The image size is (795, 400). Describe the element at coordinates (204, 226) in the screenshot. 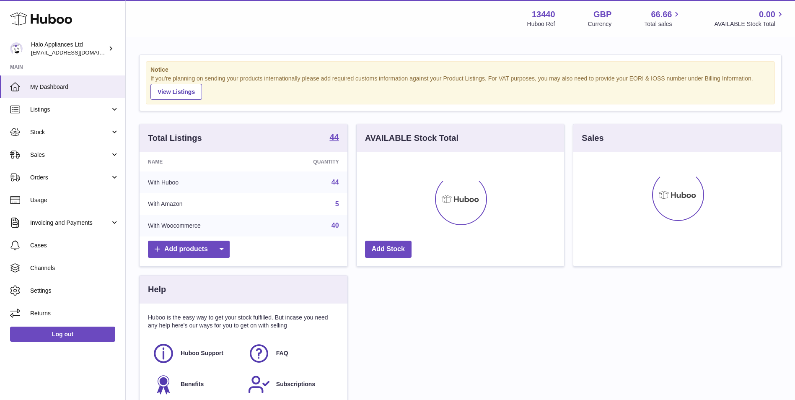

I see `td: With Woocommerce` at that location.